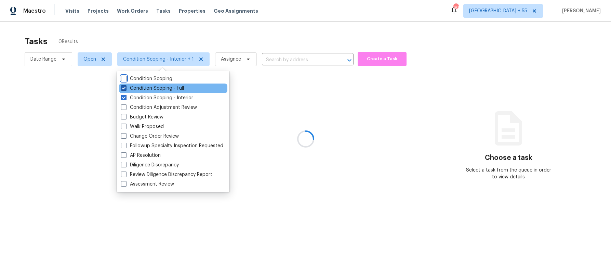  Describe the element at coordinates (142, 127) in the screenshot. I see `label: Walk Proposed` at that location.